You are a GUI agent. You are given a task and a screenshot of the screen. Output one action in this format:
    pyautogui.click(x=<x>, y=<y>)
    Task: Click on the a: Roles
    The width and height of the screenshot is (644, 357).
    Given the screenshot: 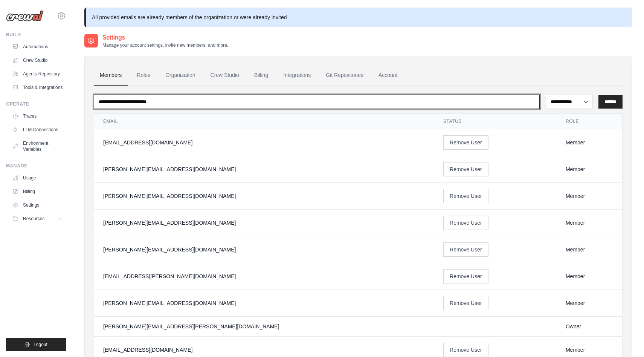 What is the action you would take?
    pyautogui.click(x=144, y=75)
    